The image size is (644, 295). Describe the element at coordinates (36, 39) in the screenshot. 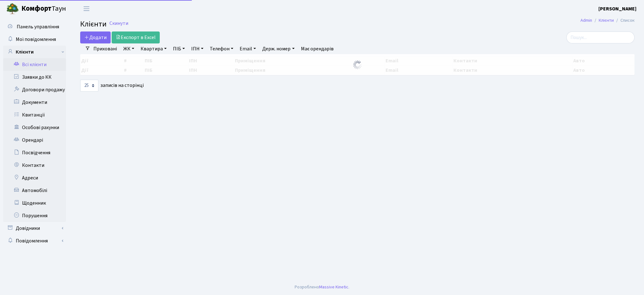

I see `span: Мої повідомлення` at that location.